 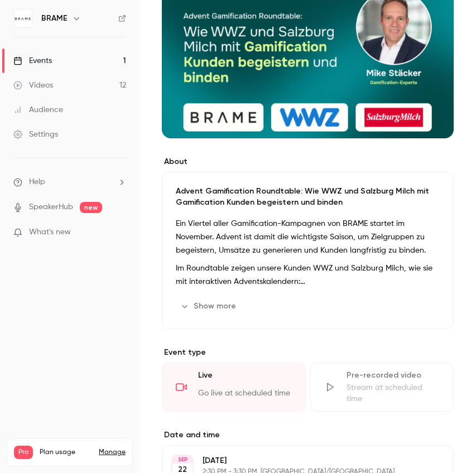 I want to click on div: Stream at scheduled time, so click(x=393, y=393).